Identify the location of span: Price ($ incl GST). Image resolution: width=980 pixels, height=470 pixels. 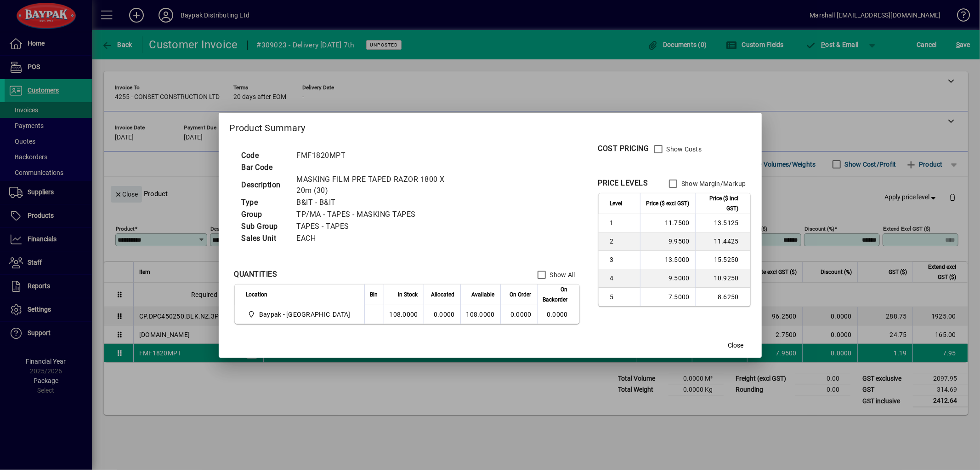
(721, 203).